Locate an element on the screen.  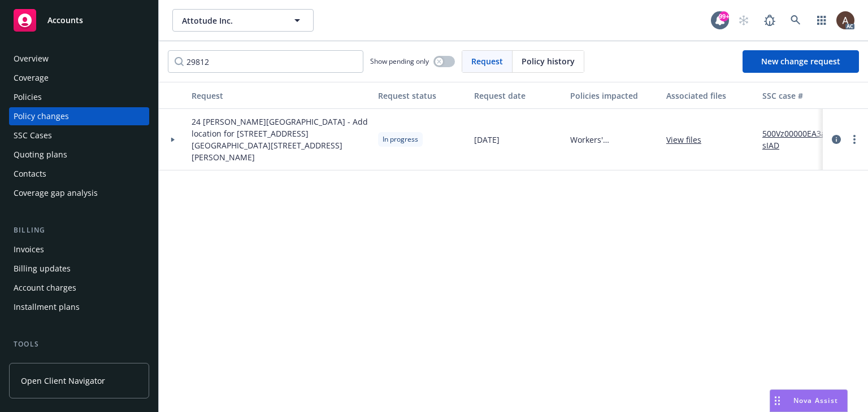
div: Coverage gap analysis is located at coordinates (55, 193).